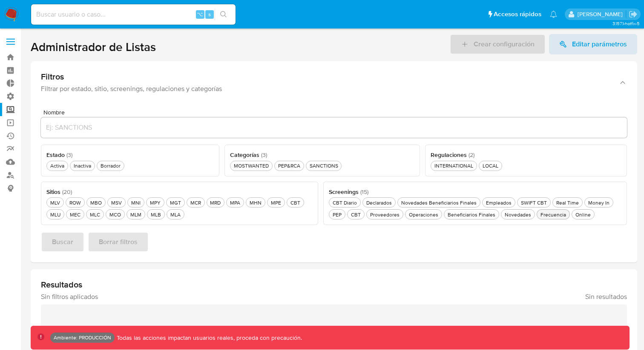  Describe the element at coordinates (554, 14) in the screenshot. I see `a: Notificaciones` at that location.